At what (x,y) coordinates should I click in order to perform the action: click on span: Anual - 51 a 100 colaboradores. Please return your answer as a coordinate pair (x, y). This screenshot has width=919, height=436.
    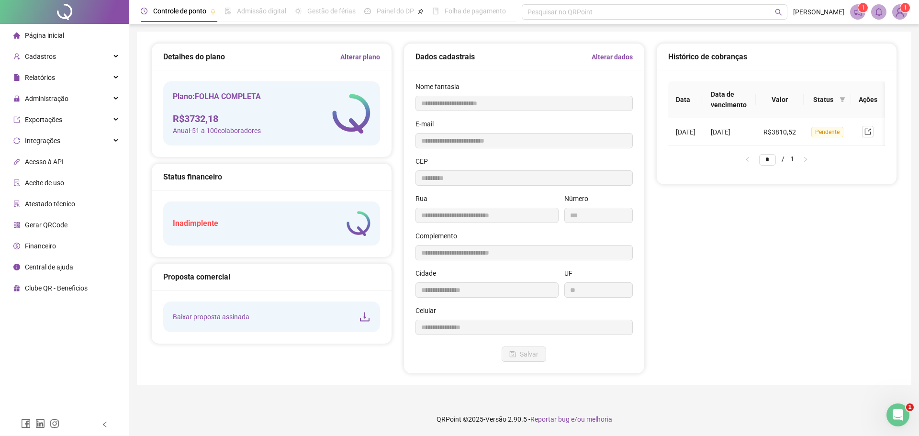
    Looking at the image, I should click on (217, 131).